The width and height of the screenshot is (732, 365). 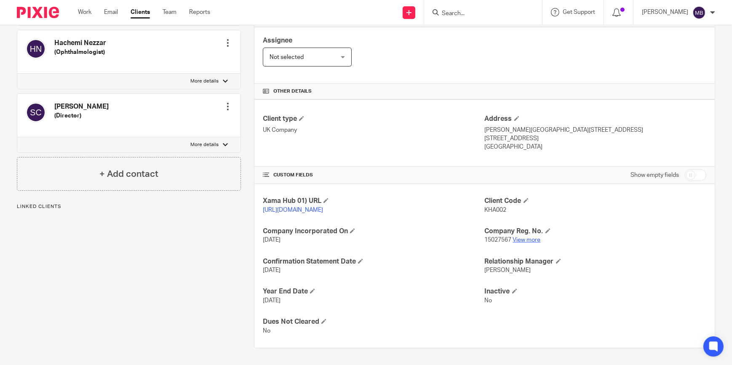 I want to click on p: UK Company, so click(x=374, y=130).